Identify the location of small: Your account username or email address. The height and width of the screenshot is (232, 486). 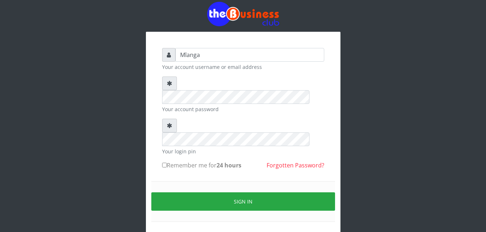
(243, 67).